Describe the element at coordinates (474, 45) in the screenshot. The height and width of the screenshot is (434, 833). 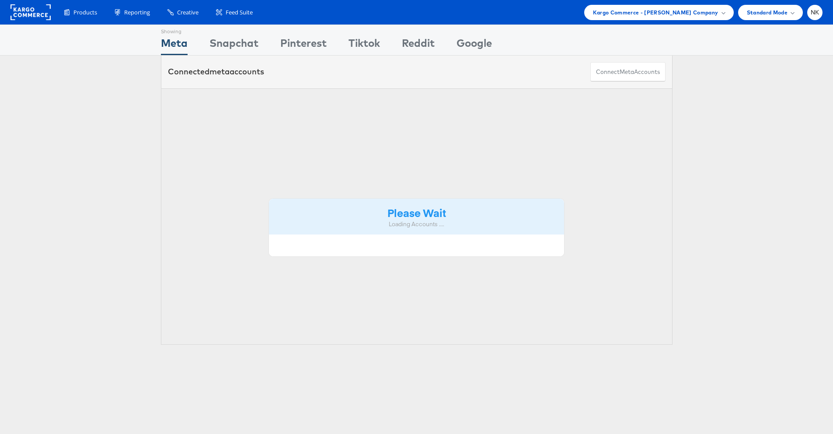
I see `div: Google` at that location.